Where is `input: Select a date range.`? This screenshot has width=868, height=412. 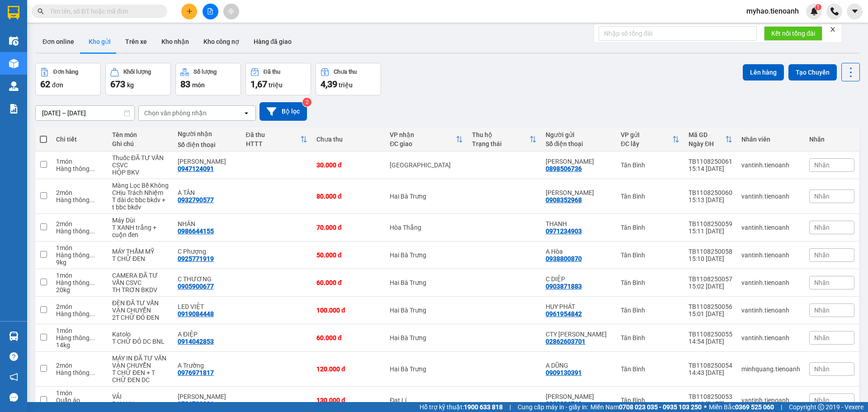
input: Select a date range. is located at coordinates (85, 113).